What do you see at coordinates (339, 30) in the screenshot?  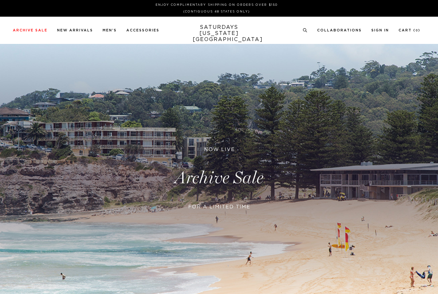 I see `a: Collaborations` at bounding box center [339, 30].